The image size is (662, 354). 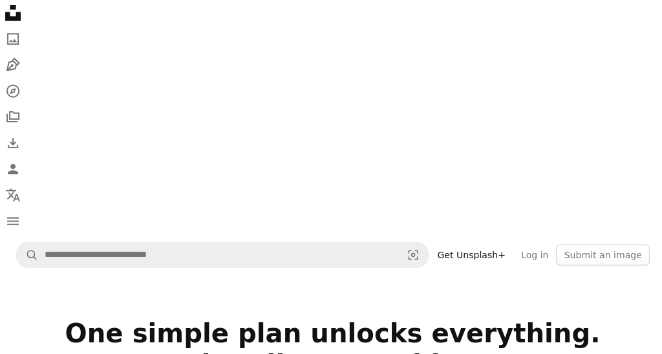 I want to click on button: Search Unsplash, so click(x=27, y=253).